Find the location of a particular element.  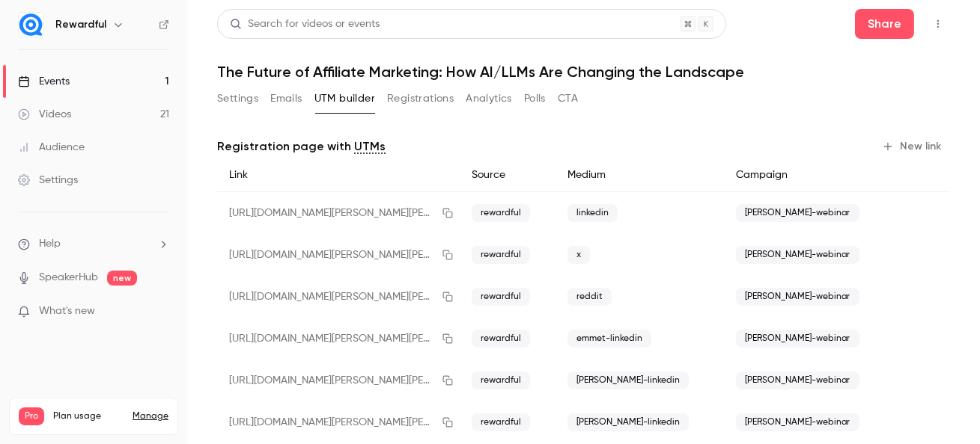

span: emmet-linkedin is located at coordinates (609, 338).